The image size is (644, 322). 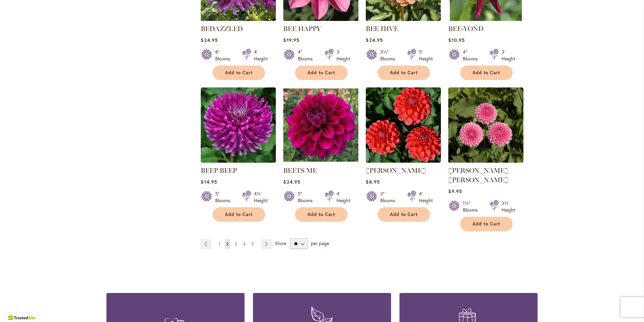 What do you see at coordinates (222, 29) in the screenshot?
I see `a: BEDAZZLED` at bounding box center [222, 29].